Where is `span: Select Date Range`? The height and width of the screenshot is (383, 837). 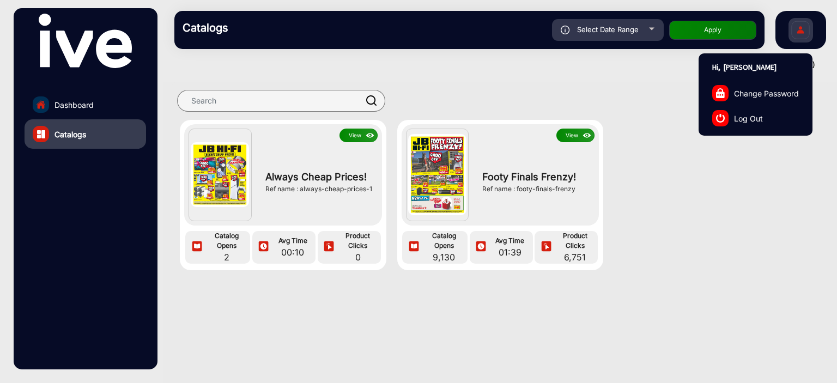
span: Select Date Range is located at coordinates (608, 29).